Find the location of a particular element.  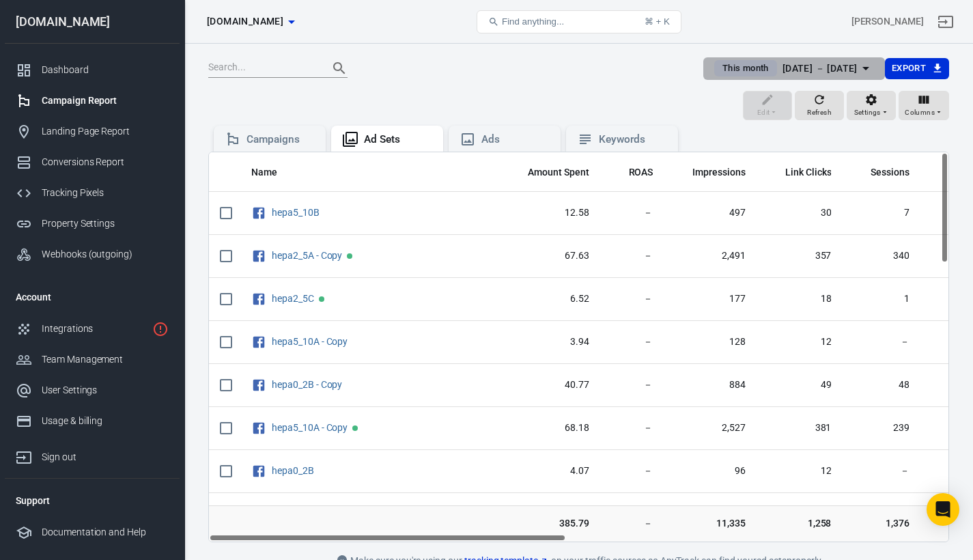

a: User Settings is located at coordinates (92, 389).